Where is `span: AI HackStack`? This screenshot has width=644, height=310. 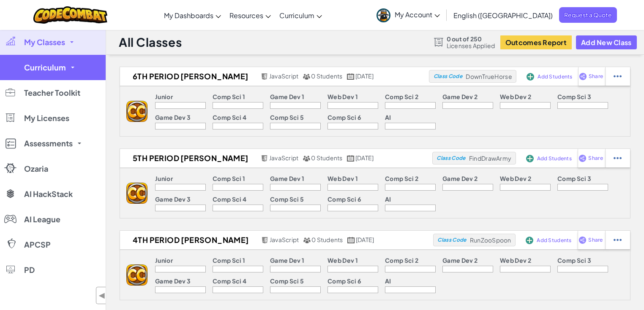
span: AI HackStack is located at coordinates (48, 194).